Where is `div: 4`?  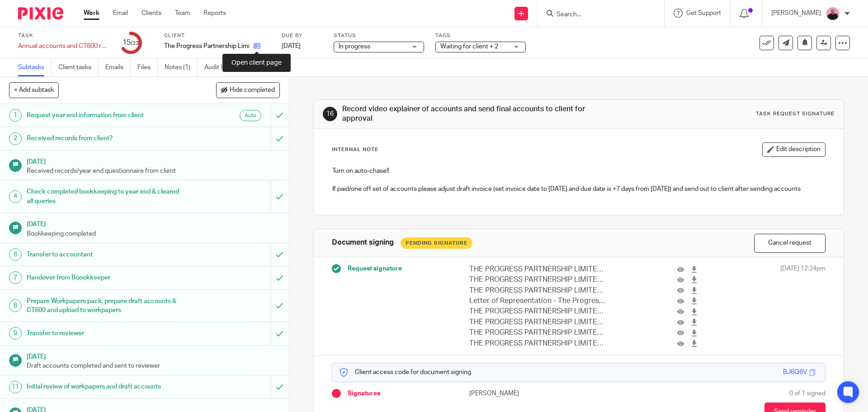 div: 4 is located at coordinates (16, 197).